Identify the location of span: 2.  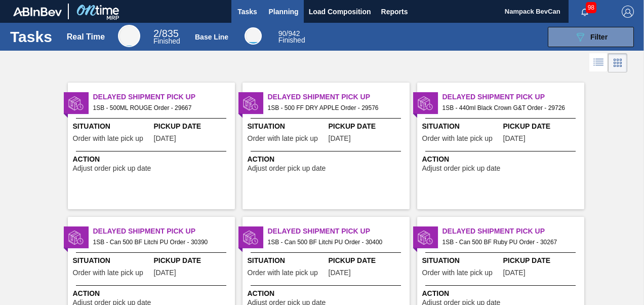
(156, 34).